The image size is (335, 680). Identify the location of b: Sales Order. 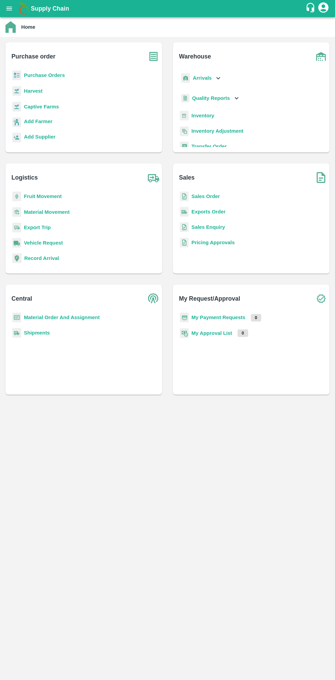
(205, 196).